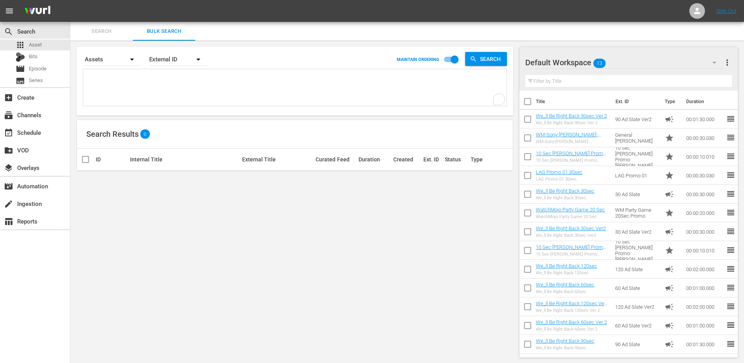  What do you see at coordinates (637, 194) in the screenshot?
I see `td: 30 Ad Slate` at bounding box center [637, 194].